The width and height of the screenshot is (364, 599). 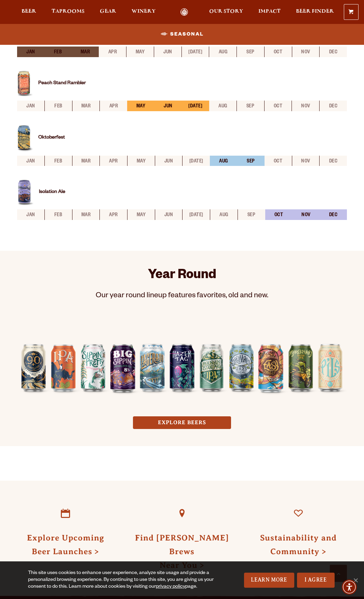 I want to click on div: This site uses cookies to enhance user experience, analyze site usage and provide a personalized ..., so click(x=127, y=580).